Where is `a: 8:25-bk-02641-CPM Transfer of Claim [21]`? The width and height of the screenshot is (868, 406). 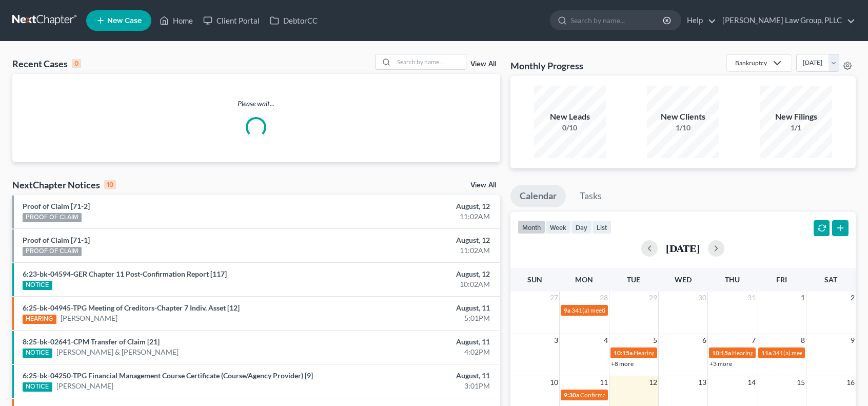
a: 8:25-bk-02641-CPM Transfer of Claim [21] is located at coordinates (91, 341).